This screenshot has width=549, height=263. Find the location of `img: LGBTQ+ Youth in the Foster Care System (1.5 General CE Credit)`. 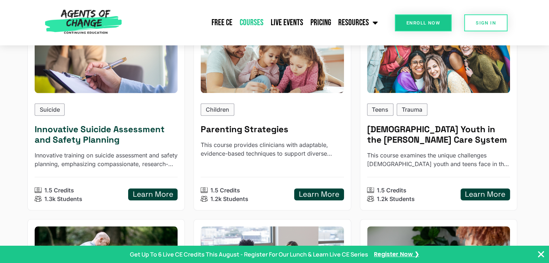

img: LGBTQ+ Youth in the Foster Care System (1.5 General CE Credit) is located at coordinates (438, 53).